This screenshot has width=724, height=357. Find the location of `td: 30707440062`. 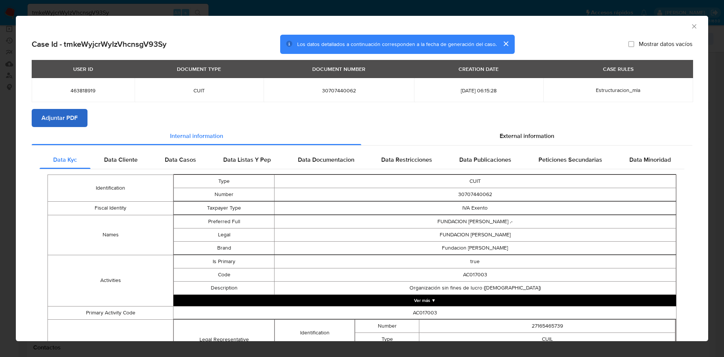

td: 30707440062 is located at coordinates (475, 194).